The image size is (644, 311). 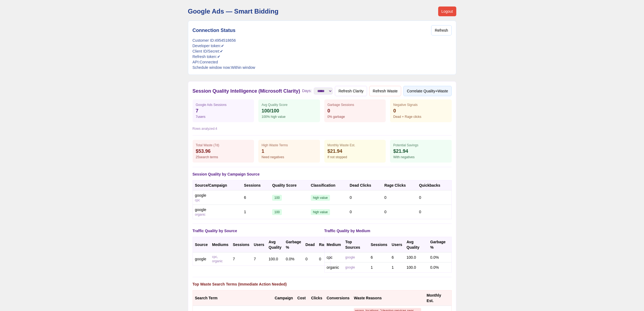 I want to click on div: Monthly Waste Est., so click(x=355, y=145).